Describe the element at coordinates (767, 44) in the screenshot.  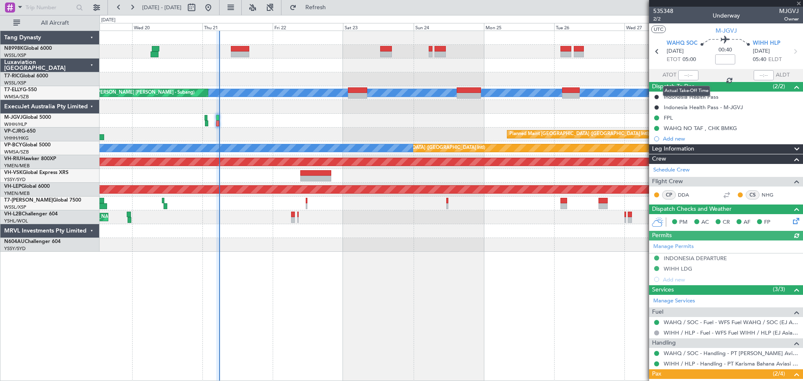
I see `span: WIHH HLP` at that location.